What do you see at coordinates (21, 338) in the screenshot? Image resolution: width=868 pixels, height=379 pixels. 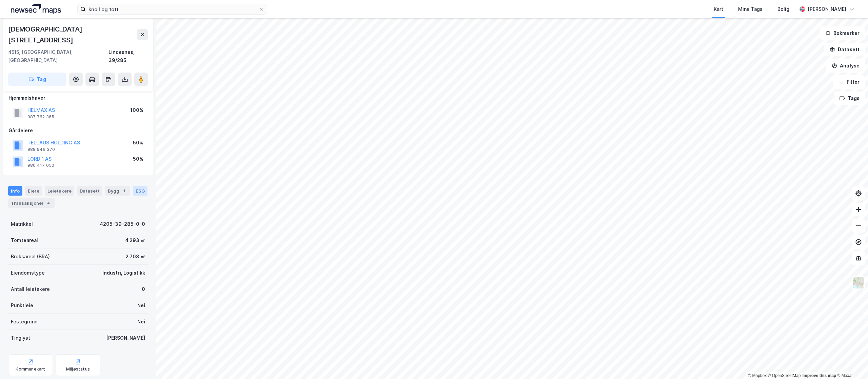 I see `div: Tinglyst` at bounding box center [21, 338].